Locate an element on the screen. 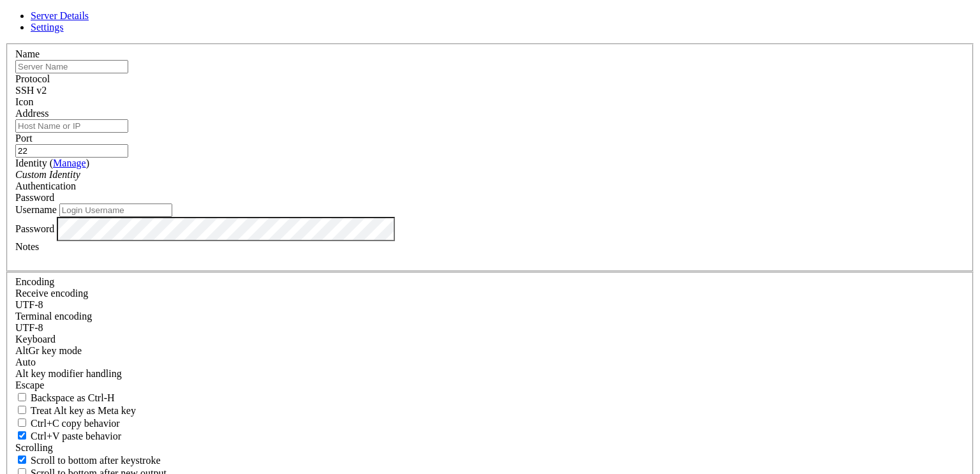 The height and width of the screenshot is (474, 980). span: Backspace as Ctrl-H is located at coordinates (72, 397).